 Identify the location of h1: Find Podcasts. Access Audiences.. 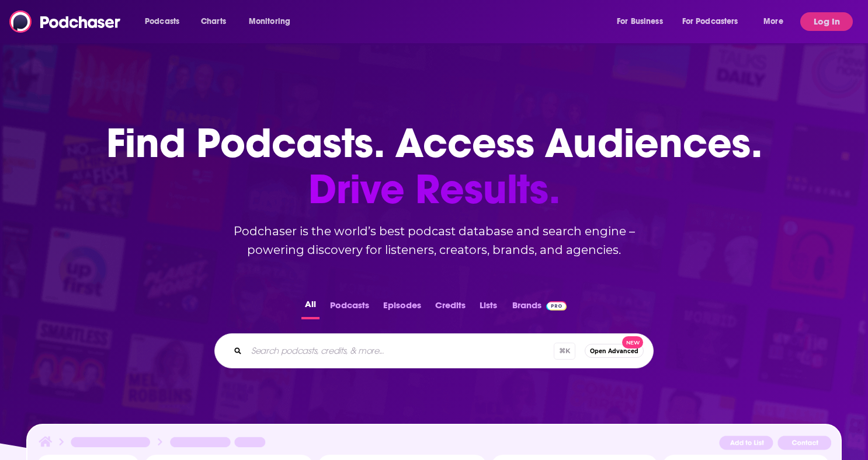
(434, 167).